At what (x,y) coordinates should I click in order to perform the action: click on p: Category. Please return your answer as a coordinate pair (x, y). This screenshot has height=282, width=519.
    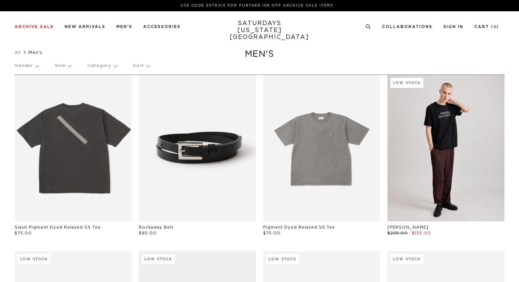
    Looking at the image, I should click on (102, 66).